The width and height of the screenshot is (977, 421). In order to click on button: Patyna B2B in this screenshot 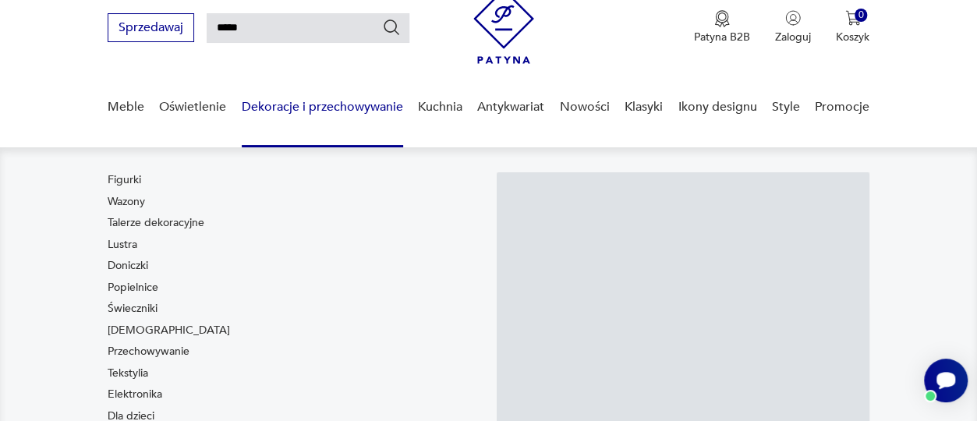, I will do `click(722, 27)`.